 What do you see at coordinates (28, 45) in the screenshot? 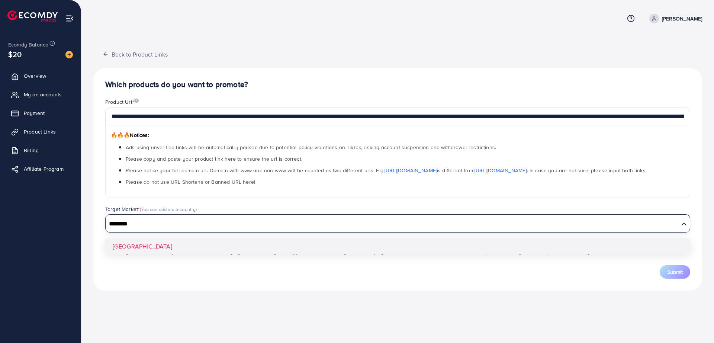
I see `span: Ecomdy Balance` at bounding box center [28, 45].